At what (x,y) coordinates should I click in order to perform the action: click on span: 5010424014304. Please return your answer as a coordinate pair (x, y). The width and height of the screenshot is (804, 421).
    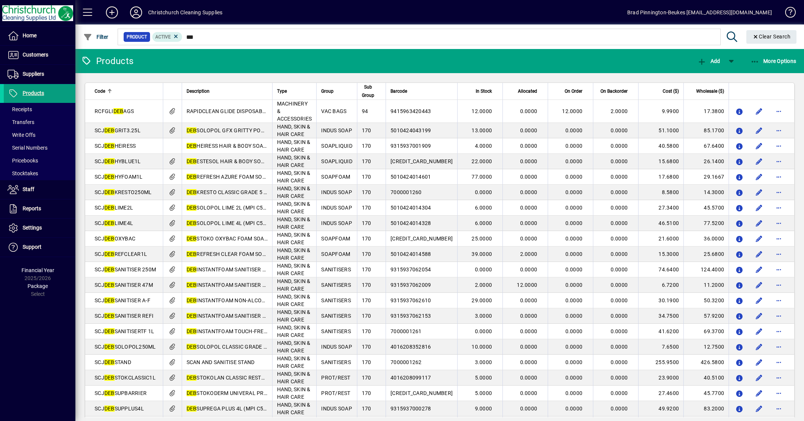
    Looking at the image, I should click on (410, 208).